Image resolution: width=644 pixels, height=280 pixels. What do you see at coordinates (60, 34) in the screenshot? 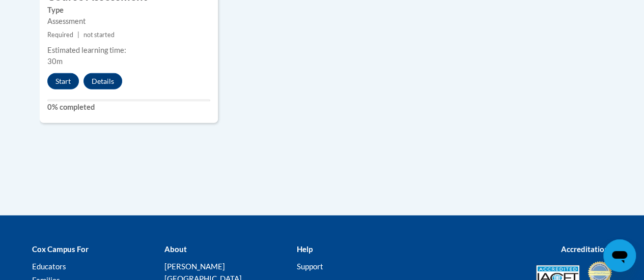
I see `span: Required` at bounding box center [60, 34].